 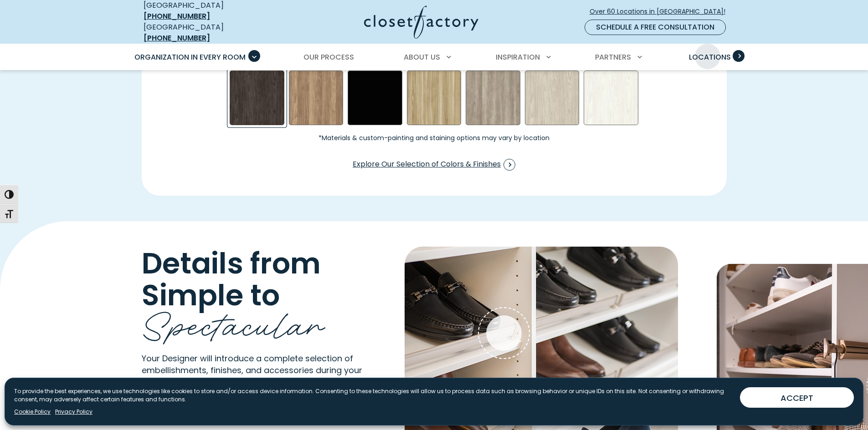 I want to click on span: Details from, so click(x=231, y=263).